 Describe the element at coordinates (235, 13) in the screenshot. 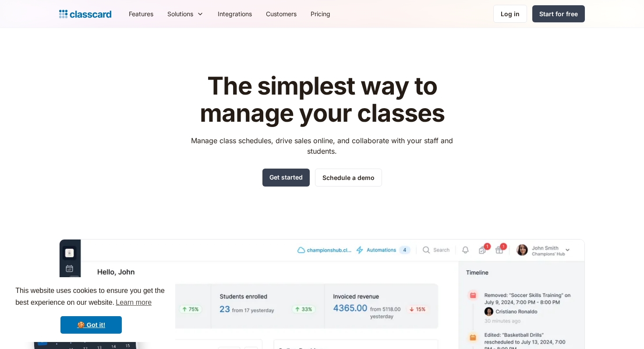

I see `a: Integrations` at that location.